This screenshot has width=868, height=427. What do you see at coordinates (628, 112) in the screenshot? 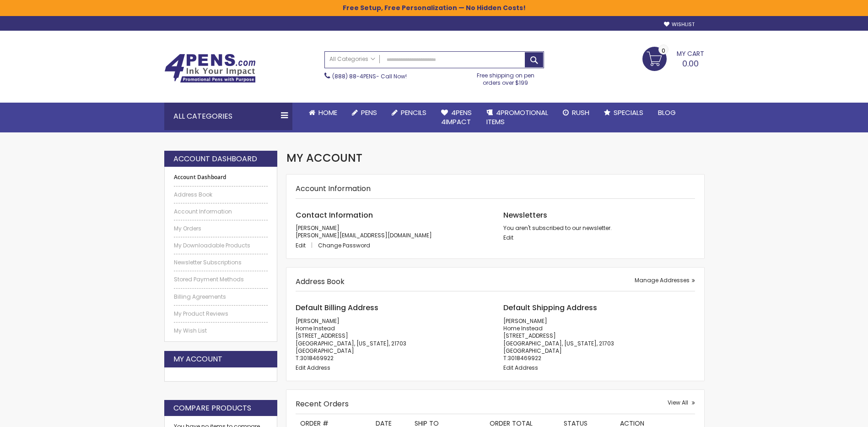
I see `span: Specials` at bounding box center [628, 112].